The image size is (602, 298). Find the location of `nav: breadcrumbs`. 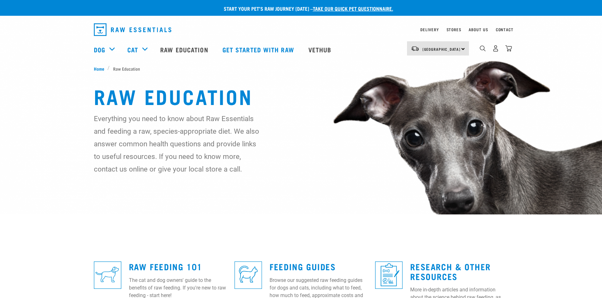

nav: breadcrumbs is located at coordinates (301, 69).